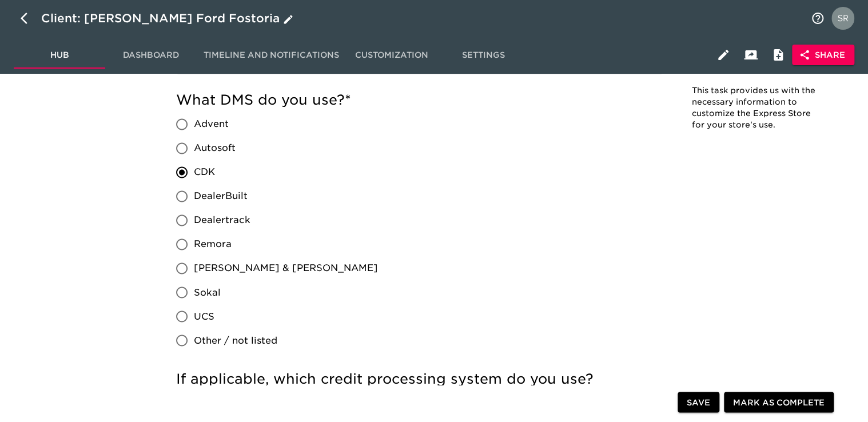  Describe the element at coordinates (419, 100) in the screenshot. I see `h5: What DMS do you use?` at that location.